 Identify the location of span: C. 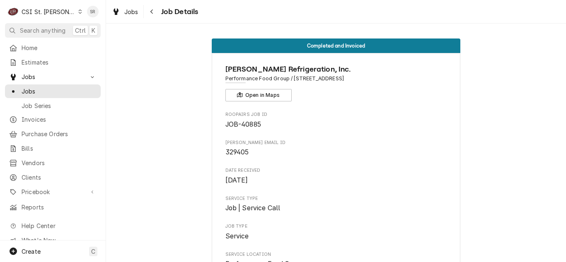
(93, 251).